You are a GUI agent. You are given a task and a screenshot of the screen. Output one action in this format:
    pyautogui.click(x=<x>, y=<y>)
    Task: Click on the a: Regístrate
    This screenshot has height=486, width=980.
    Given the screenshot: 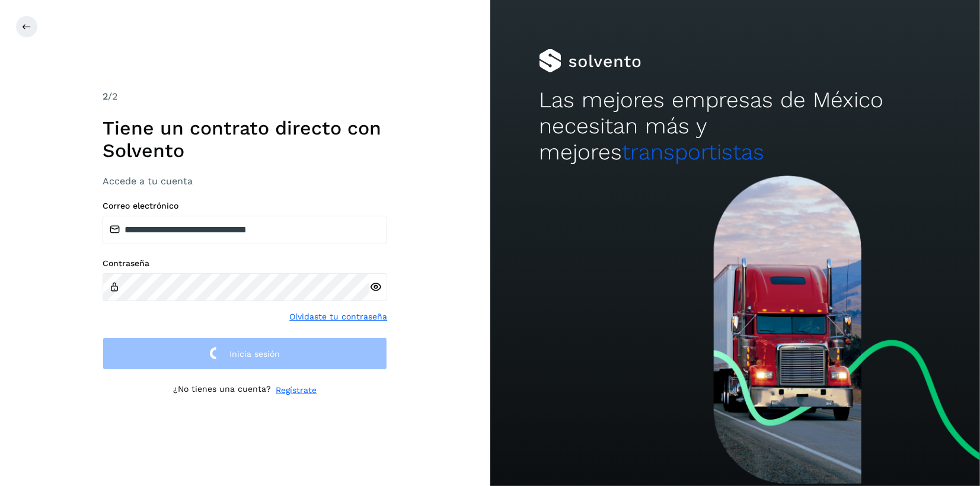 What is the action you would take?
    pyautogui.click(x=296, y=390)
    